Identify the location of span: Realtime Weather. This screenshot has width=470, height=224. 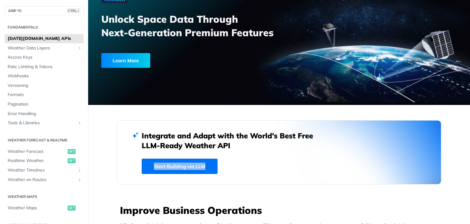
(37, 161).